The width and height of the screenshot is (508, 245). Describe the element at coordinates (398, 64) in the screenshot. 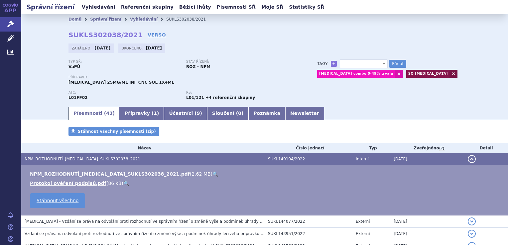

I see `button: Přidat` at that location.